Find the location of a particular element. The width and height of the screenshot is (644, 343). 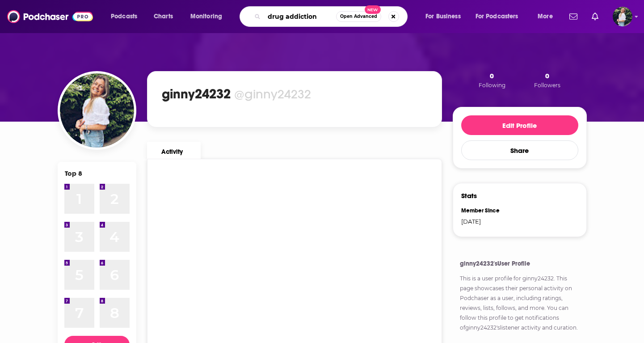

span: More is located at coordinates (545, 17).